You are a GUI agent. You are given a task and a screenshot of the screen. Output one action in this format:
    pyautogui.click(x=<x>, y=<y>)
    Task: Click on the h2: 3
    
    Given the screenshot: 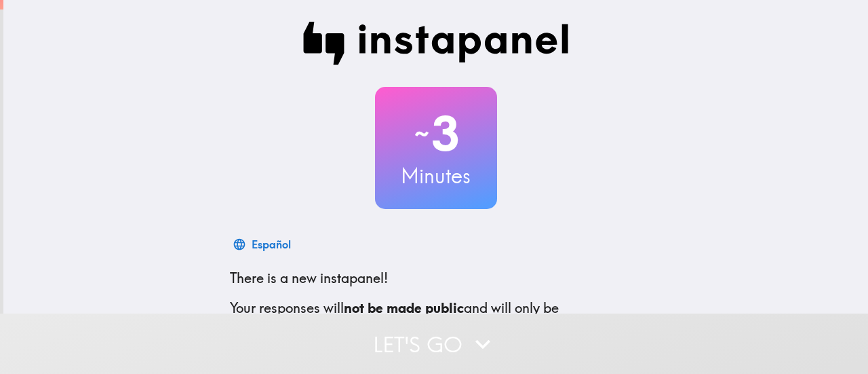 What is the action you would take?
    pyautogui.click(x=436, y=133)
    